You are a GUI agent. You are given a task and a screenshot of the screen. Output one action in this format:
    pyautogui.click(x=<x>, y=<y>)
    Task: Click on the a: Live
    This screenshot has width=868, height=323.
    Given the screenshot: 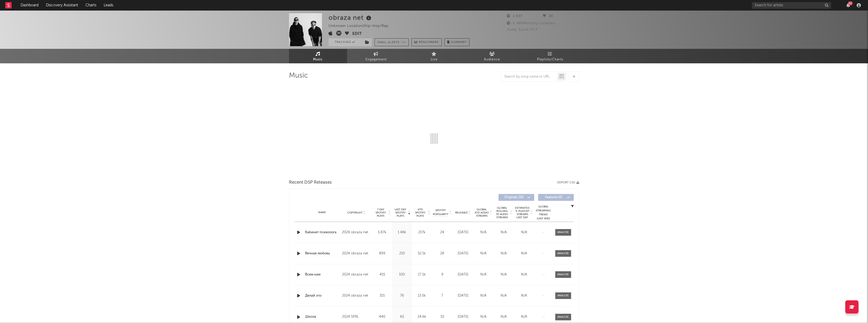 What is the action you would take?
    pyautogui.click(x=434, y=56)
    